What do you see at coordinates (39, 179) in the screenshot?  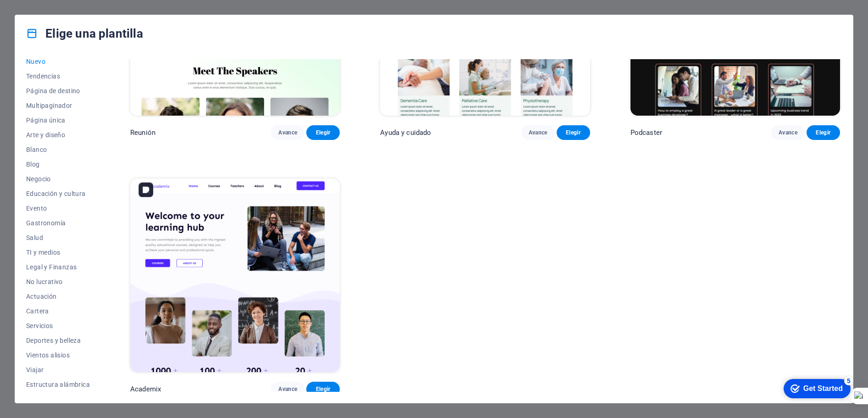 I see `font: Negocio` at bounding box center [39, 179].